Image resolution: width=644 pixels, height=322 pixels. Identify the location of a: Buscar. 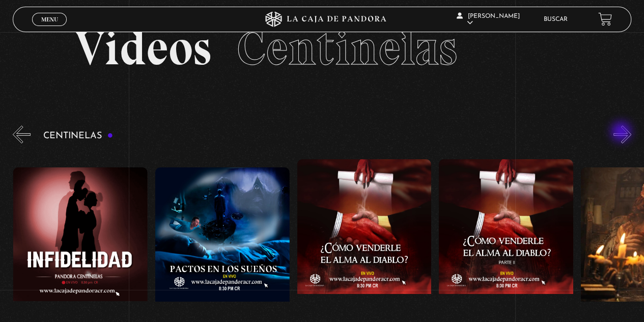
(556, 19).